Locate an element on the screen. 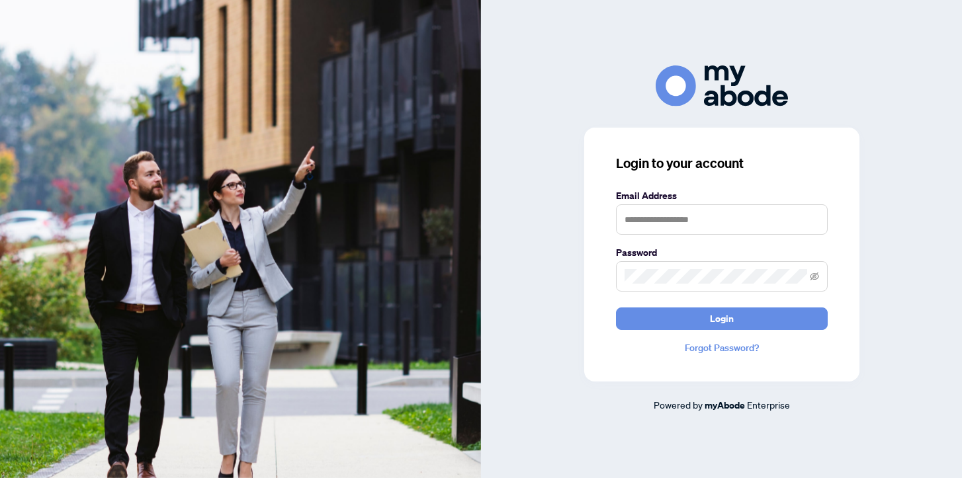 Image resolution: width=962 pixels, height=478 pixels. a: Forgot Password? is located at coordinates (722, 348).